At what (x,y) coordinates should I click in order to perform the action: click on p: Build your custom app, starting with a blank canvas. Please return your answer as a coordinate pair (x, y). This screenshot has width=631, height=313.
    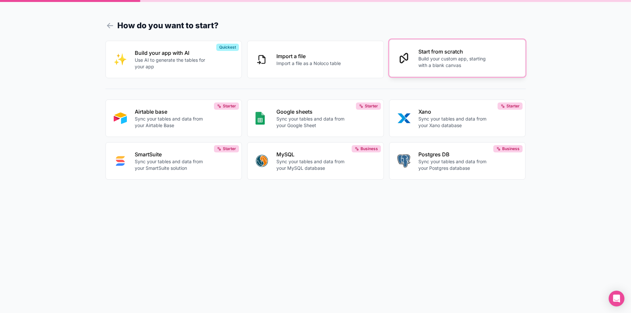
    Looking at the image, I should click on (455, 62).